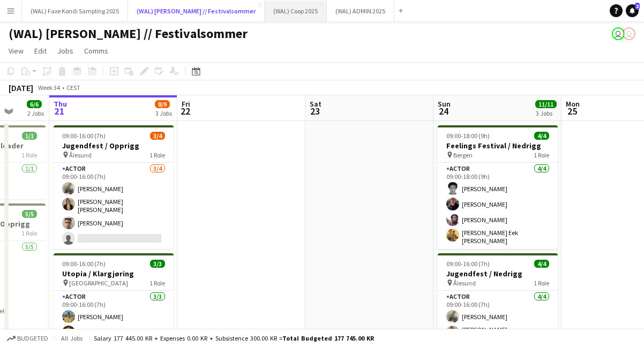 Image resolution: width=644 pixels, height=347 pixels. I want to click on div: Salary 177 445.00 KR + Expenses 0.00 KR + Subsistence 300.00 KR =, so click(233, 338).